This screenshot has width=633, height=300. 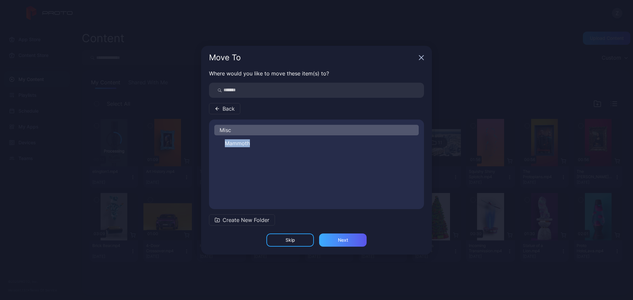 What do you see at coordinates (343, 240) in the screenshot?
I see `div: Next` at bounding box center [343, 240].